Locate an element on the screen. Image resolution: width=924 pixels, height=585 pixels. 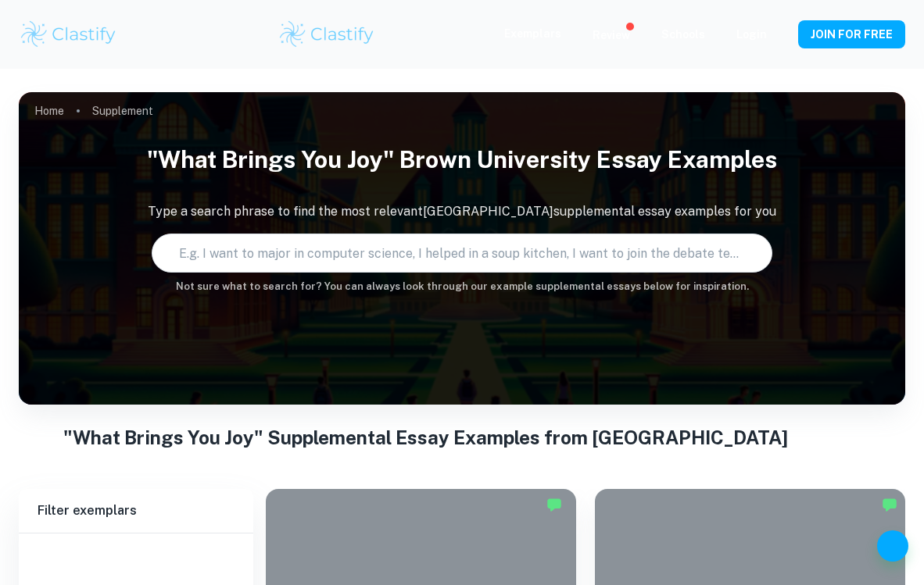
h6: Not sure what to search for? You can always look through our example supplemental essays below fo... is located at coordinates (462, 286).